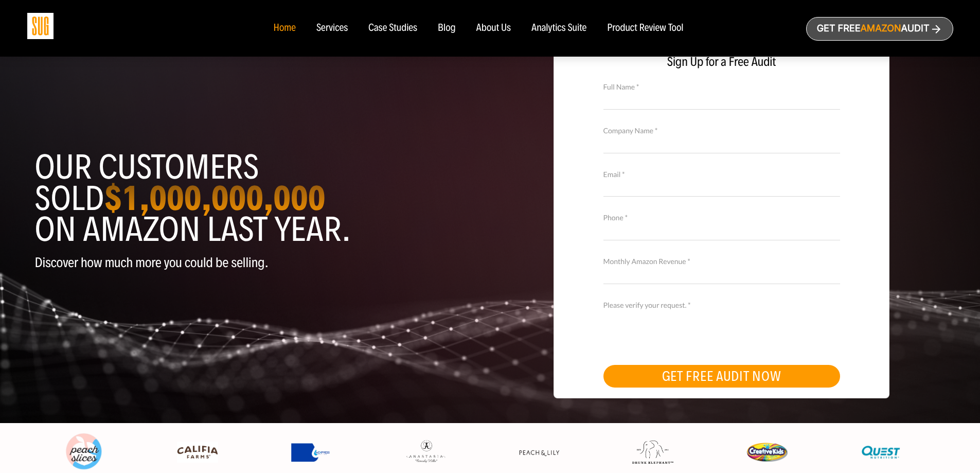 Image resolution: width=980 pixels, height=473 pixels. I want to click on h1: Our customers sold on Amazon last year., so click(258, 198).